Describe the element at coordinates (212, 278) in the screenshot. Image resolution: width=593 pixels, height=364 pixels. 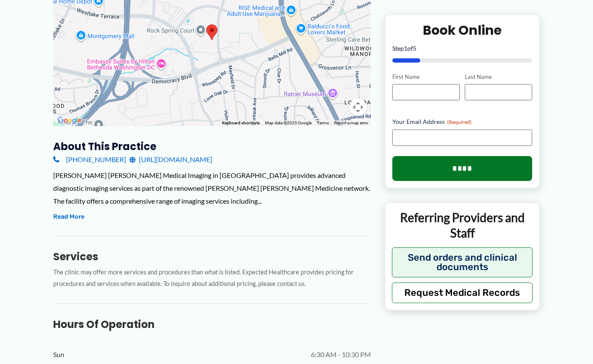
I see `p: The clinic may offer more services and procedures than what is listed. Expected Healthcare provid...` at that location.